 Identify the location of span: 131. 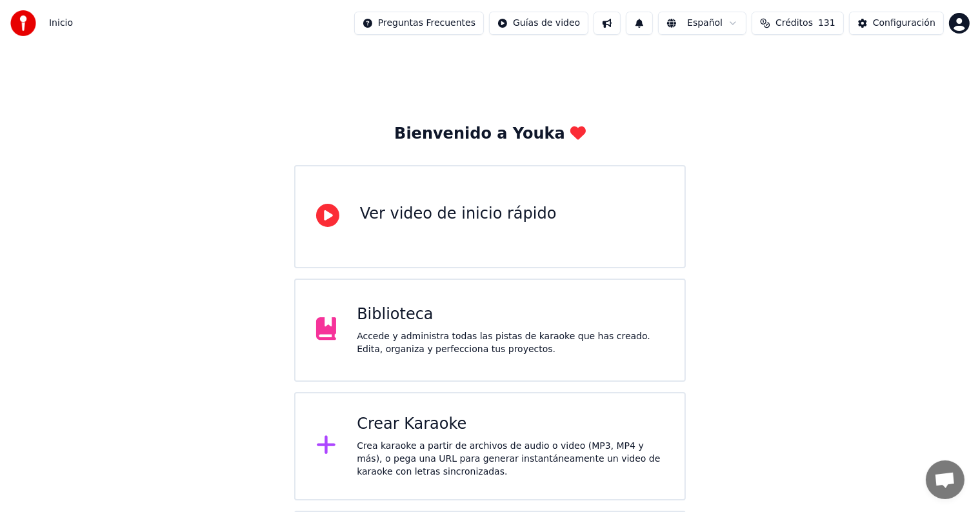
(827, 23).